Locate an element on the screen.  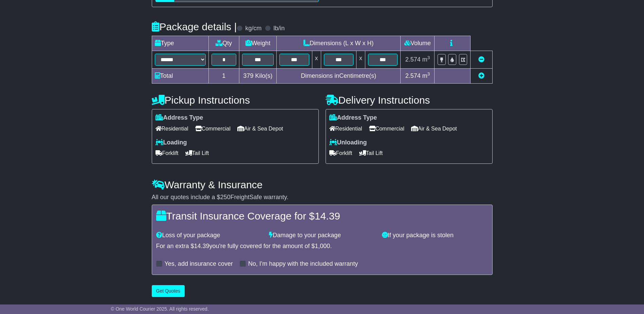
h4: Delivery Instructions is located at coordinates (409, 100).